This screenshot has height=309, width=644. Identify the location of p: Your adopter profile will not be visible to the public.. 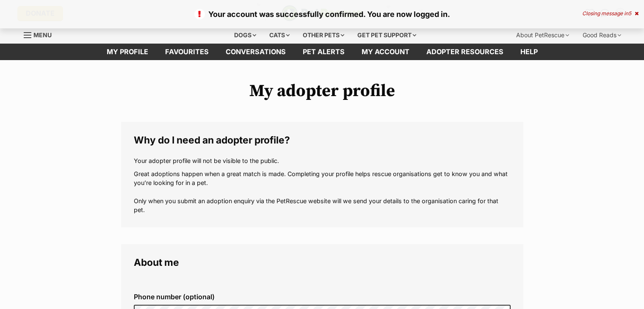
(322, 160).